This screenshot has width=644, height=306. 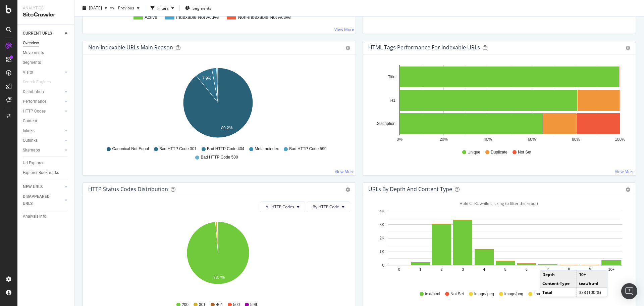 What do you see at coordinates (421, 269) in the screenshot?
I see `text: 1` at bounding box center [421, 269].